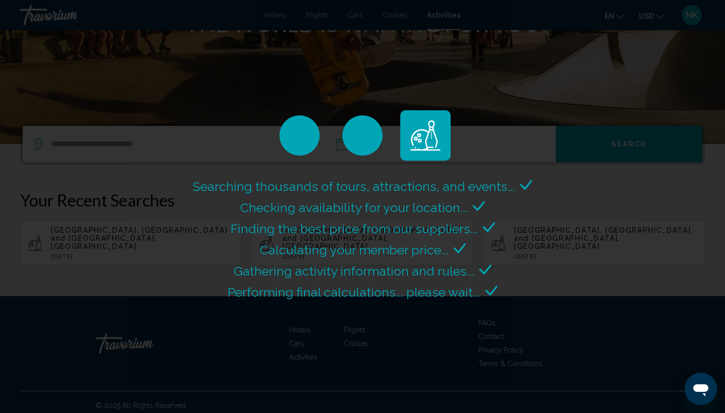 The height and width of the screenshot is (413, 725). What do you see at coordinates (354, 208) in the screenshot?
I see `span: Checking availability for your location...` at bounding box center [354, 208].